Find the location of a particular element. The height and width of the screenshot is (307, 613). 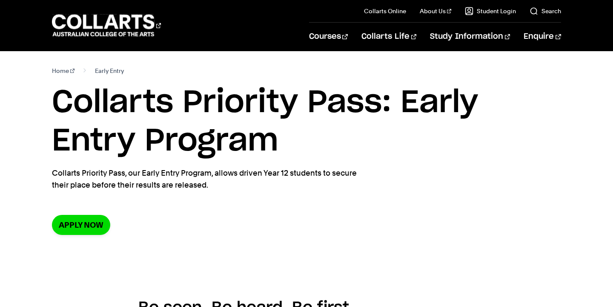

a: Home is located at coordinates (63, 71).